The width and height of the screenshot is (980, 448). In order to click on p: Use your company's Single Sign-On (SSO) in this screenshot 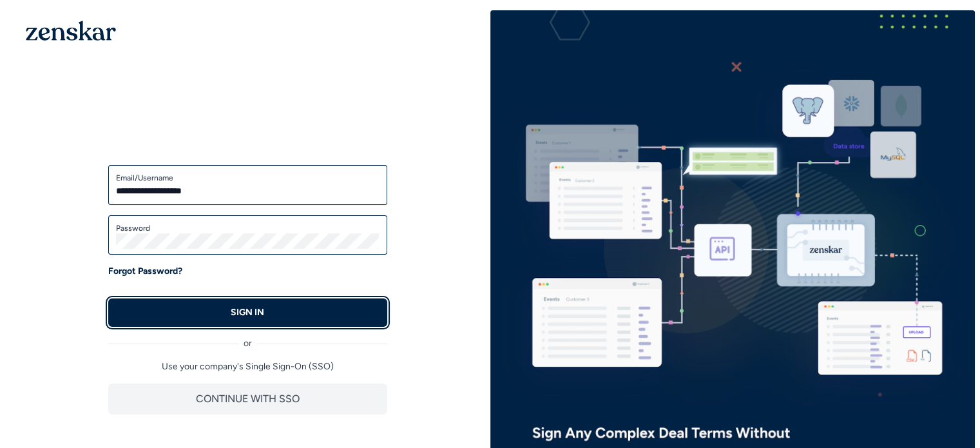, I will do `click(248, 367)`.